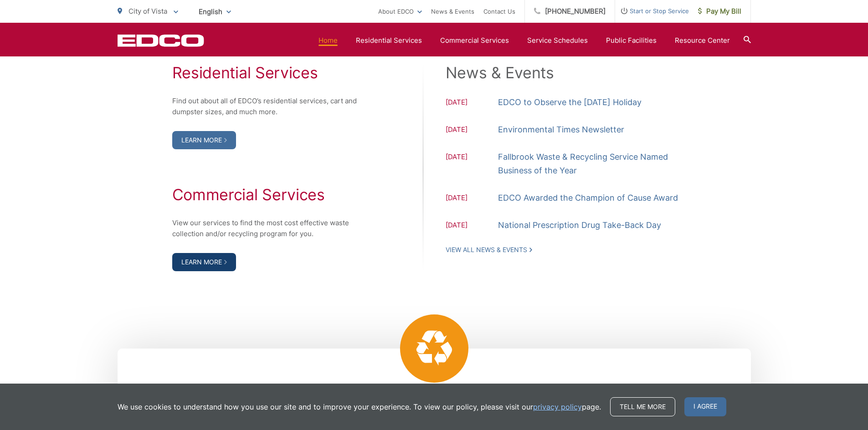 This screenshot has width=868, height=430. I want to click on a: Contact Us, so click(499, 11).